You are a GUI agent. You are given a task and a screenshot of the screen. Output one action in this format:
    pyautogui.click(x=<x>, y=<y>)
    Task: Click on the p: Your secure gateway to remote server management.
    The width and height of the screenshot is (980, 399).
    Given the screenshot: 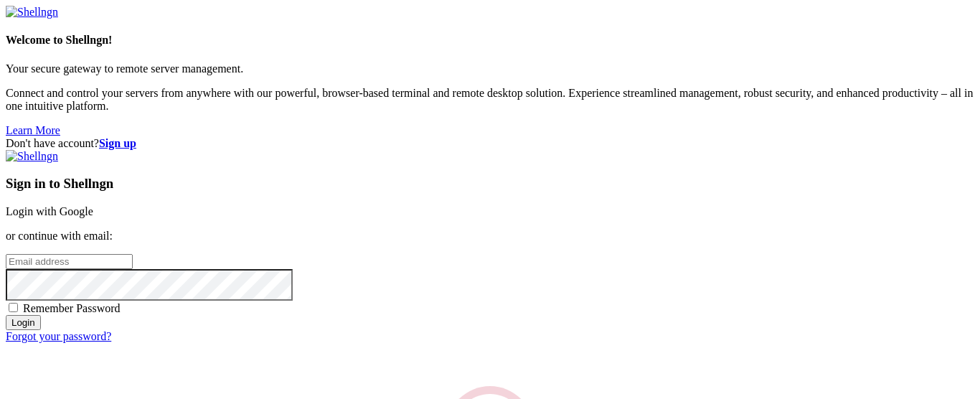 What is the action you would take?
    pyautogui.click(x=490, y=69)
    